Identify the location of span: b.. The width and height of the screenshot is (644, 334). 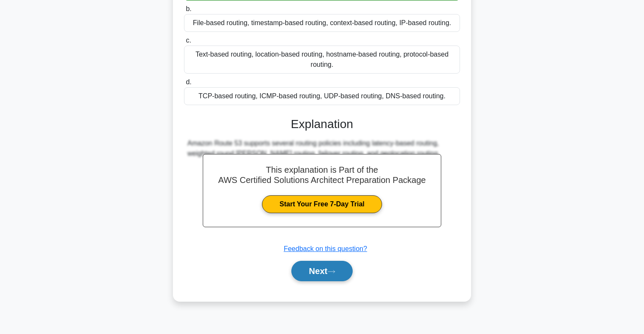
(188, 8).